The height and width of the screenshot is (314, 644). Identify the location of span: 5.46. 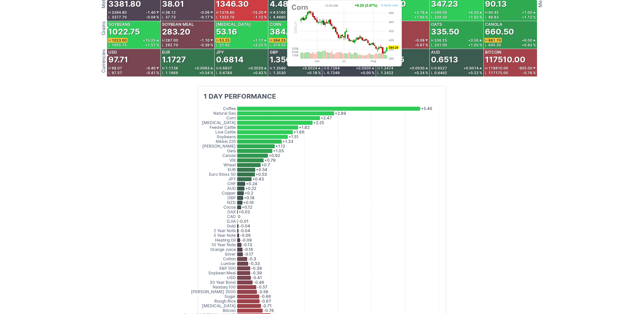
(428, 109).